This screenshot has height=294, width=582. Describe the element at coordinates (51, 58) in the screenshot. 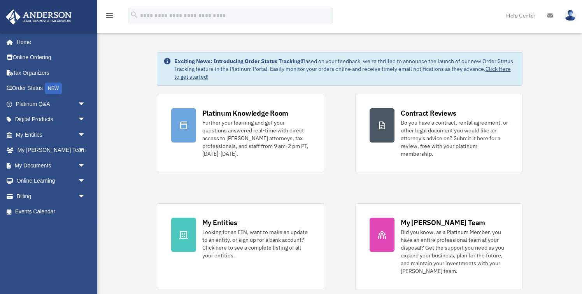

I see `a: Online Ordering` at that location.